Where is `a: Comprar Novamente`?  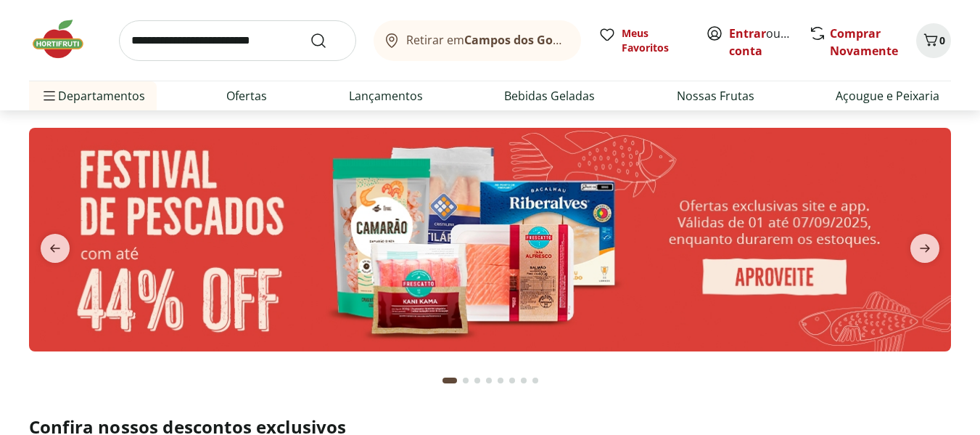 a: Comprar Novamente is located at coordinates (864, 42).